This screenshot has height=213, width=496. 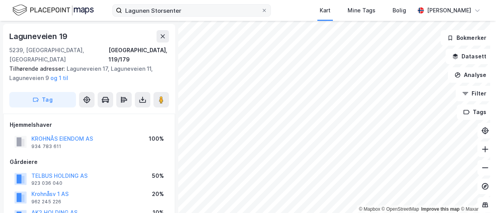 I want to click on div: Laguneveien 17, Laguneveien 11, Laguneveien 9, so click(x=86, y=74).